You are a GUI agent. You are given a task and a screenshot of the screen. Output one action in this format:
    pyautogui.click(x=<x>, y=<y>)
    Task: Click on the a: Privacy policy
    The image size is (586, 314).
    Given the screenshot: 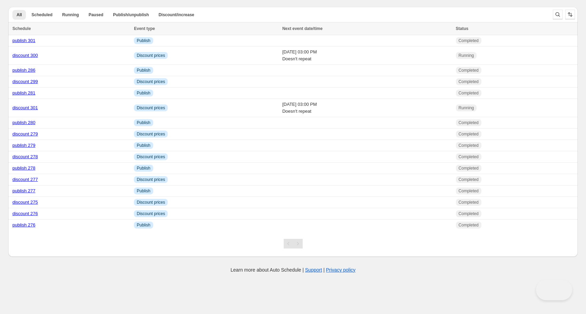 What is the action you would take?
    pyautogui.click(x=341, y=270)
    